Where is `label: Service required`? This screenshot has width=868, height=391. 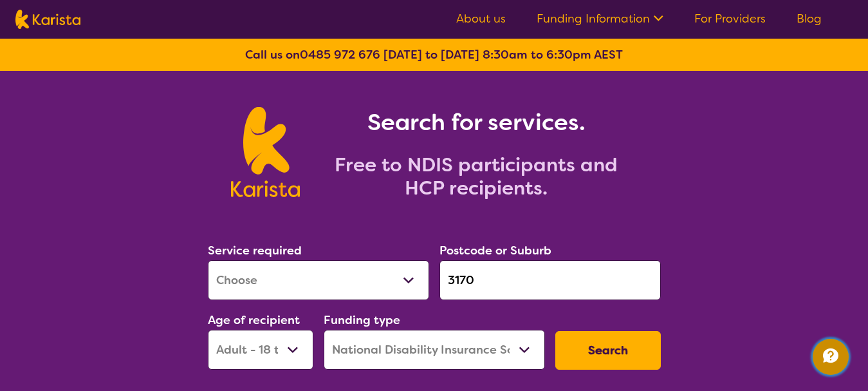 label: Service required is located at coordinates (254, 251).